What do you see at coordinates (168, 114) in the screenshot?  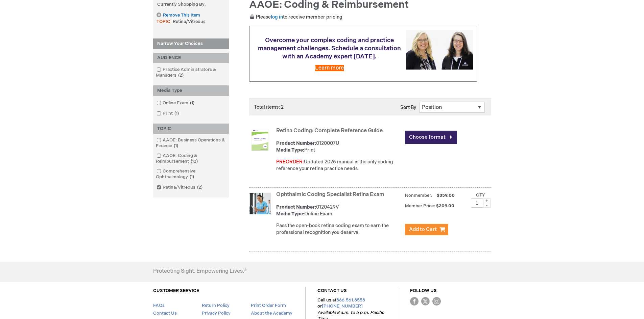 I see `a: Print1` at bounding box center [168, 114].